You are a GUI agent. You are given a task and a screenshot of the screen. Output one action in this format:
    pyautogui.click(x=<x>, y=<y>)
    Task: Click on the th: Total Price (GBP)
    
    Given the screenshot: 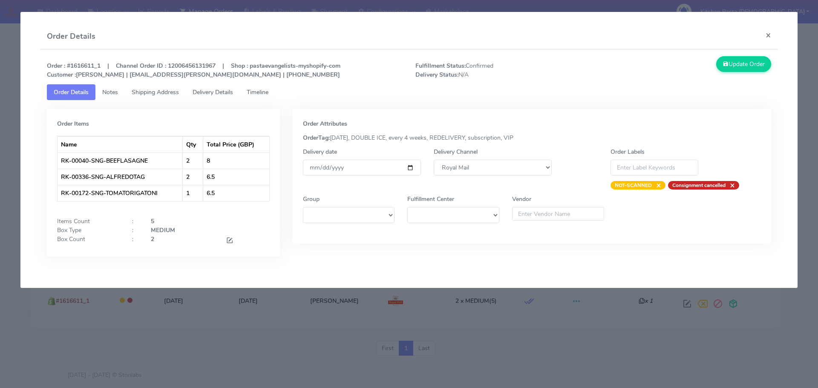 What is the action you would take?
    pyautogui.click(x=236, y=144)
    